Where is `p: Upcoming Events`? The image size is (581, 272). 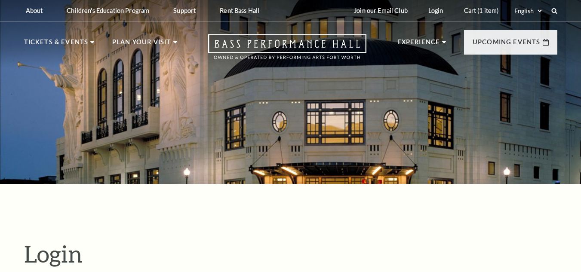
p: Upcoming Events is located at coordinates (506, 45).